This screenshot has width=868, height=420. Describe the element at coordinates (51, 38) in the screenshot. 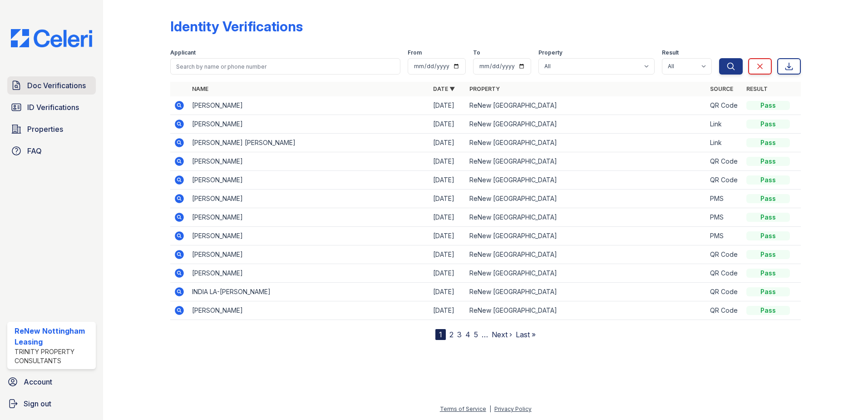

I see `img: CE_Logo_Blue-a8612792a0a2168367f1c8372b55b34899dd931a85d93a1a3d3e32e68fde9ad4.png` at that location.